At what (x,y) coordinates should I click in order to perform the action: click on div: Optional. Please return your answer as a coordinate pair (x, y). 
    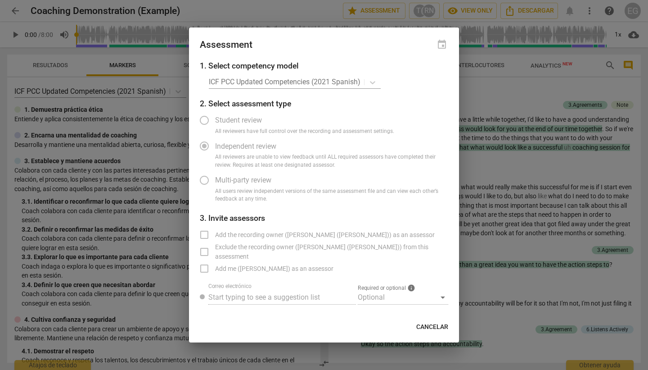
    Looking at the image, I should click on (403, 297).